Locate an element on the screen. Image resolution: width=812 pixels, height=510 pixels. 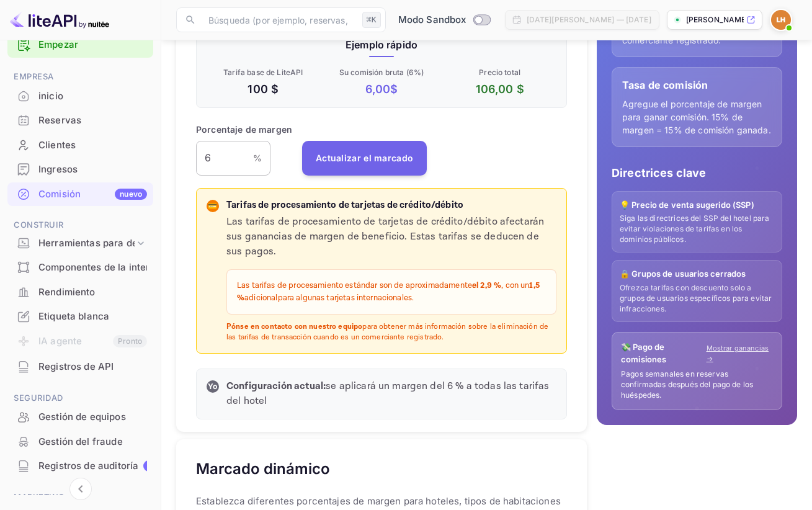
p: 💡 Precio de venta sugerido (SSP) is located at coordinates (697, 205).